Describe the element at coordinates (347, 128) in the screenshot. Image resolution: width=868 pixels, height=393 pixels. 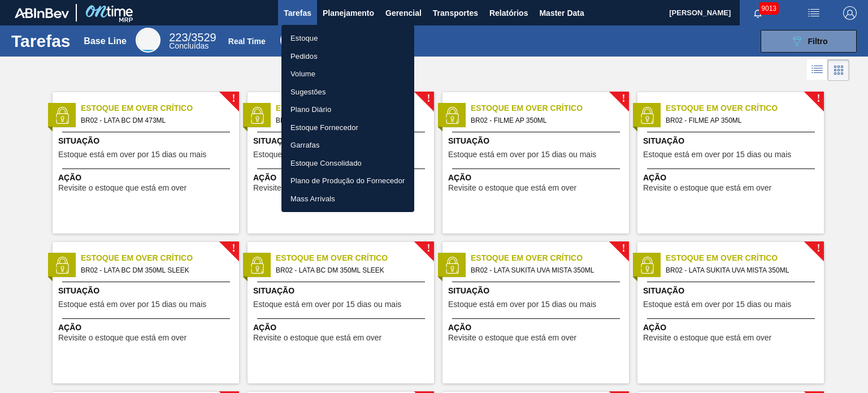
I see `a: Estoque Fornecedor` at that location.